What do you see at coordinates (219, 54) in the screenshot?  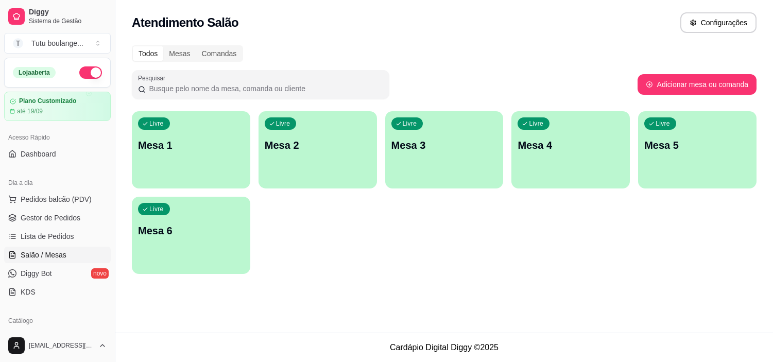 I see `div: Comandas` at bounding box center [219, 54].